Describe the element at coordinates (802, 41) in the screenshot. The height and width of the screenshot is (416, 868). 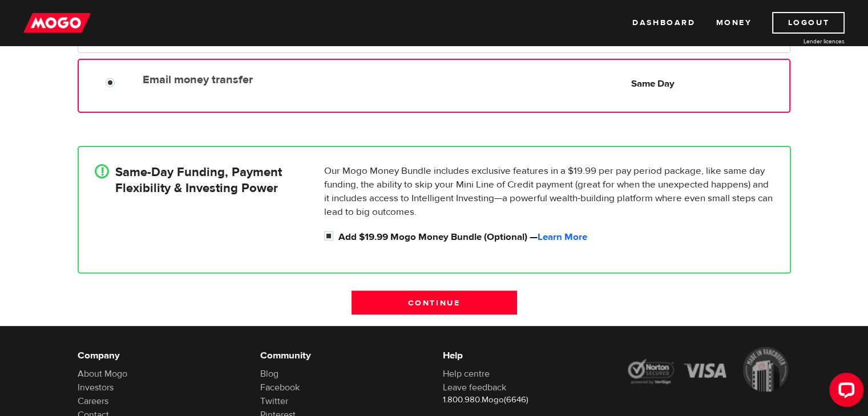
I see `a: Lender licences` at that location.